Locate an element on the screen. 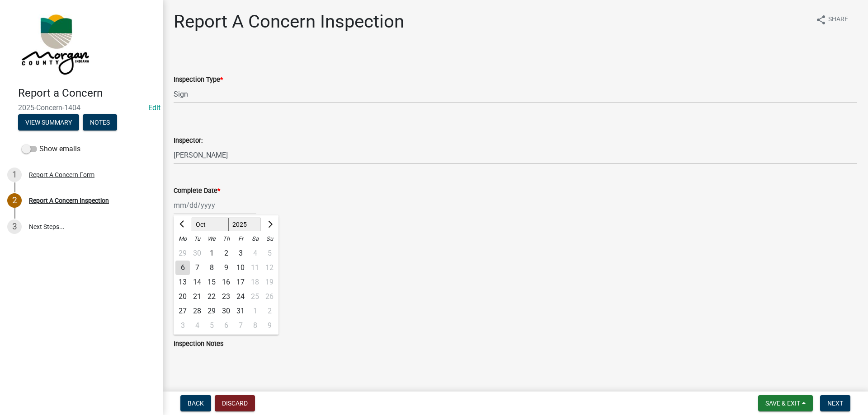  input: mm/dd/yyyy is located at coordinates (215, 205).